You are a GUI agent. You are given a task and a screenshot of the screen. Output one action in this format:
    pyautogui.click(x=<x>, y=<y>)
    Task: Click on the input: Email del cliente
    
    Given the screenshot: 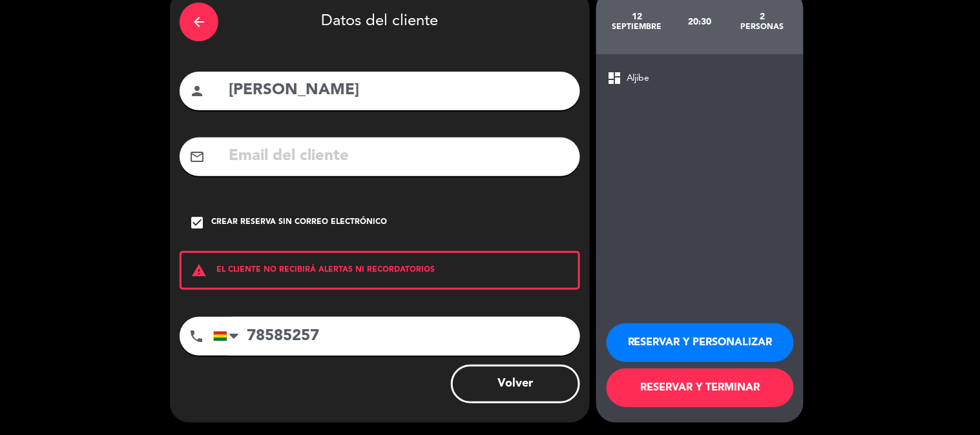 What is the action you would take?
    pyautogui.click(x=399, y=156)
    